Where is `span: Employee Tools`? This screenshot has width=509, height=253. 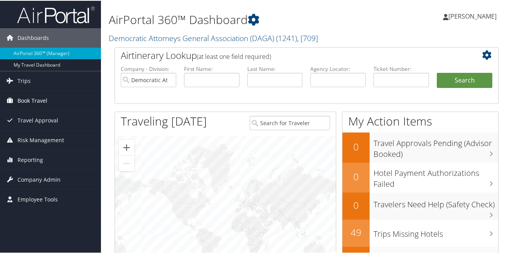
span: Employee Tools is located at coordinates (38, 199).